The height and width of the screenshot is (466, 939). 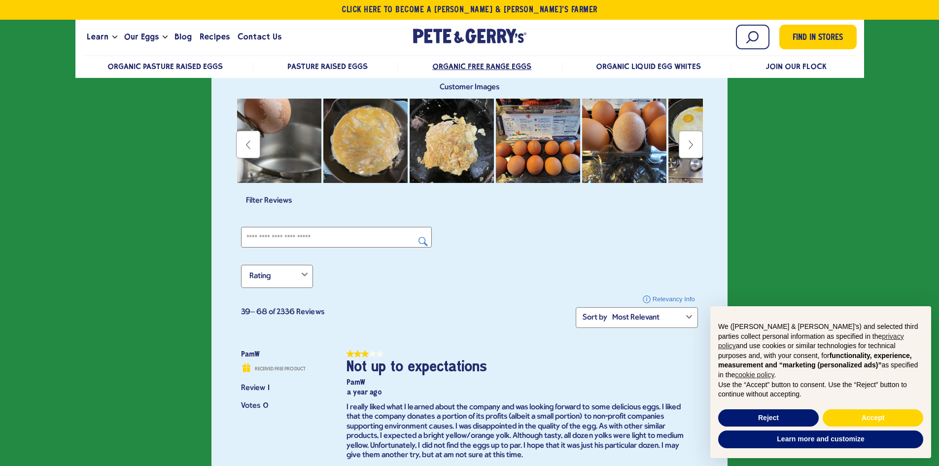 What do you see at coordinates (754, 374) in the screenshot?
I see `a: cookie policy` at bounding box center [754, 374].